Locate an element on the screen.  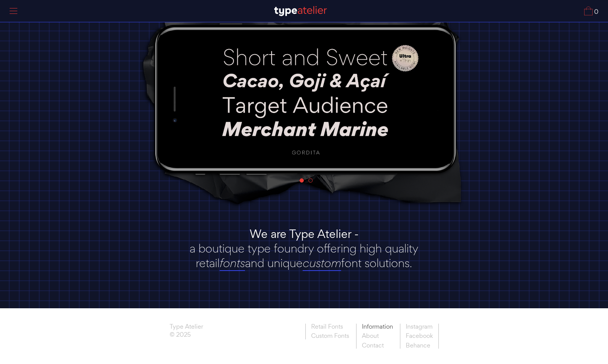
img: Cart_Icon.svg is located at coordinates (588, 11).